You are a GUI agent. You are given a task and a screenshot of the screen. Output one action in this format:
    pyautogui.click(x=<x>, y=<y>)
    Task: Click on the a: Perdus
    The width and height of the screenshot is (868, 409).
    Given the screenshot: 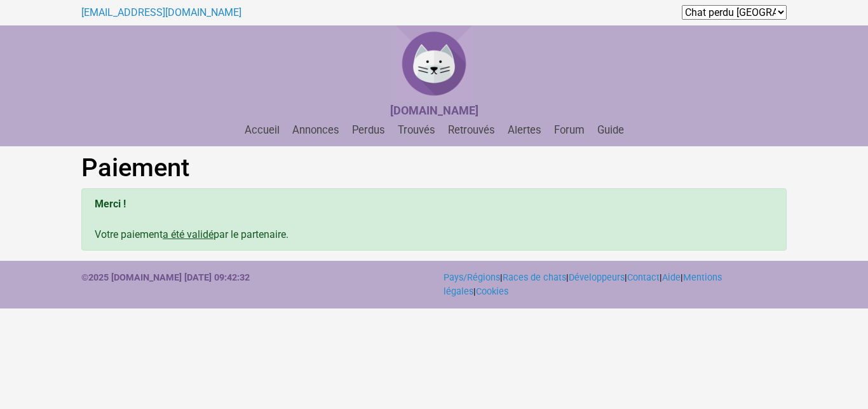 What is the action you would take?
    pyautogui.click(x=368, y=129)
    